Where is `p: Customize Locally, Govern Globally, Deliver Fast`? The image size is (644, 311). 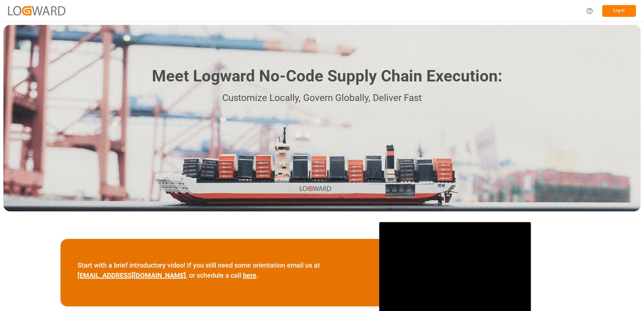 p: Customize Locally, Govern Globally, Deliver Fast is located at coordinates (322, 98).